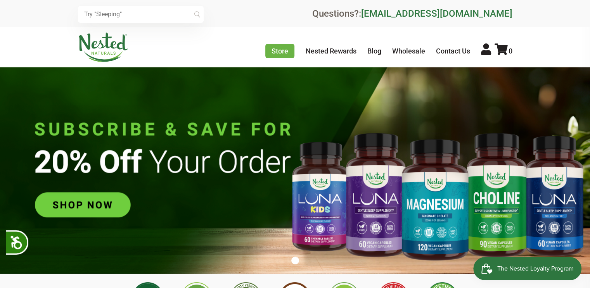  What do you see at coordinates (280, 51) in the screenshot?
I see `a: Store` at bounding box center [280, 51].